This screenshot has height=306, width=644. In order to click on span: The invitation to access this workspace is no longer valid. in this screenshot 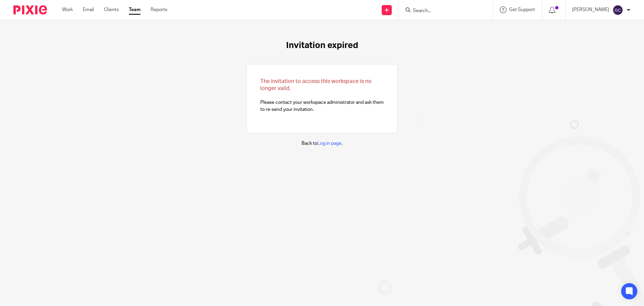, I will do `click(316, 85)`.